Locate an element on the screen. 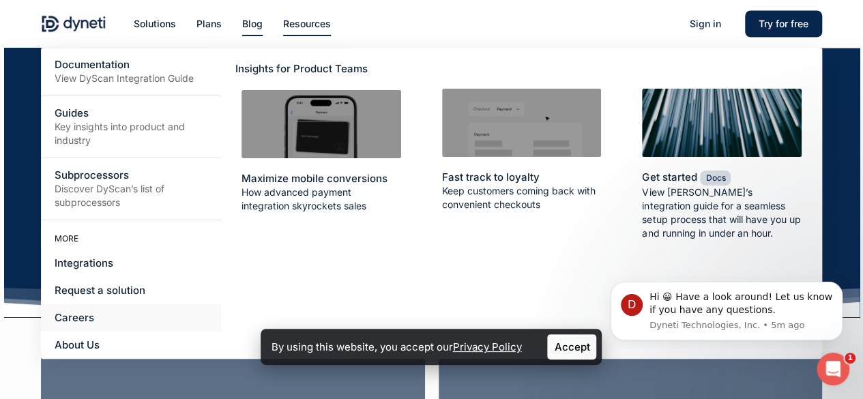  a: Privacy Policy is located at coordinates (486, 347).